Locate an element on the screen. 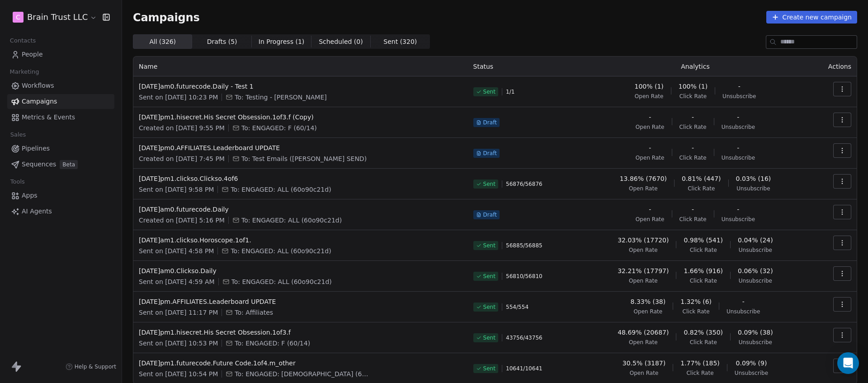 Image resolution: width=868 pixels, height=383 pixels. span: C is located at coordinates (18, 17).